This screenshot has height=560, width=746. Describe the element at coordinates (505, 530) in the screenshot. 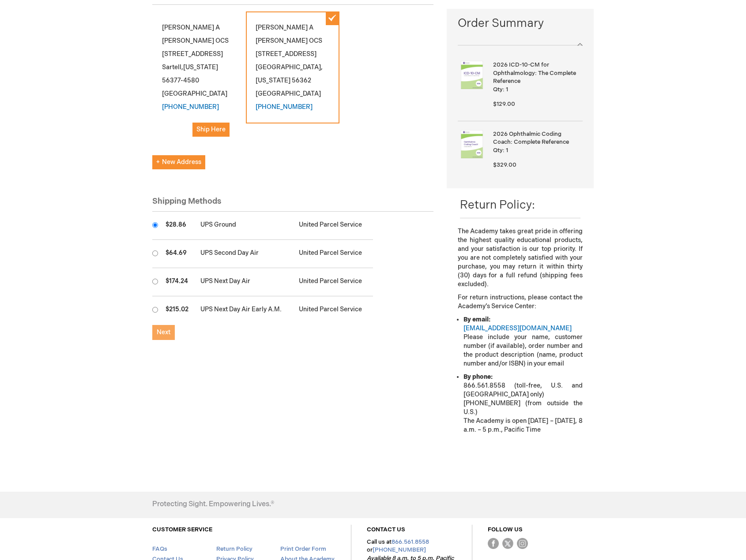

I see `a: FOLLOW US` at that location.